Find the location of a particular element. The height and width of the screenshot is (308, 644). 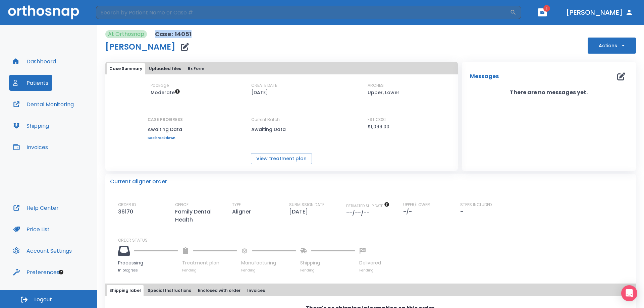

button: Dashboard is located at coordinates (34, 61).